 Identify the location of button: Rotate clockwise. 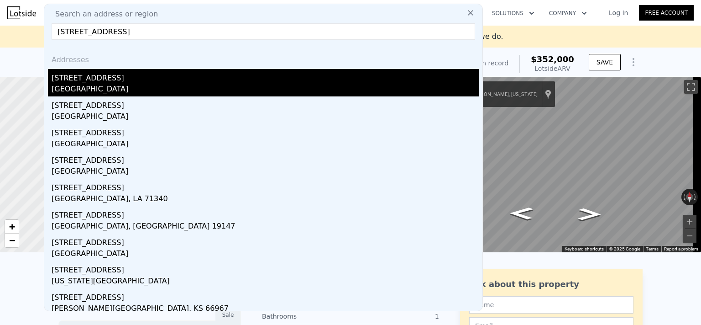
(696, 197).